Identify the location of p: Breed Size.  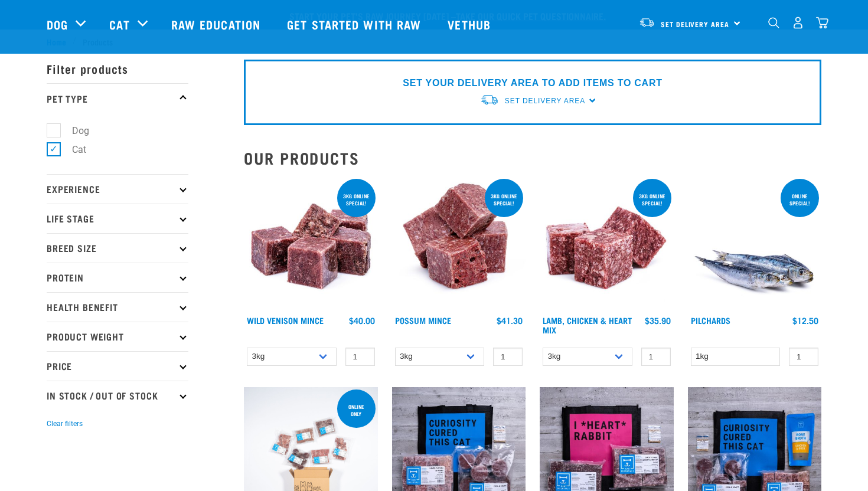
(117, 248).